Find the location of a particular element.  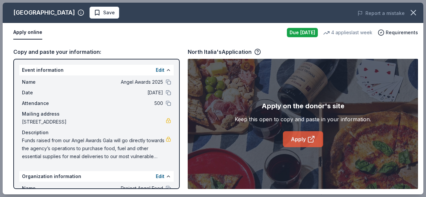

div: Mailing address is located at coordinates (96, 114).